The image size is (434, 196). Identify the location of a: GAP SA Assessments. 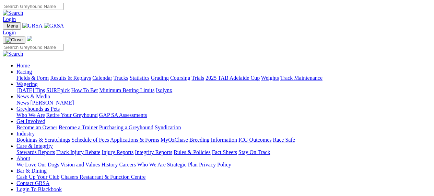
(123, 115).